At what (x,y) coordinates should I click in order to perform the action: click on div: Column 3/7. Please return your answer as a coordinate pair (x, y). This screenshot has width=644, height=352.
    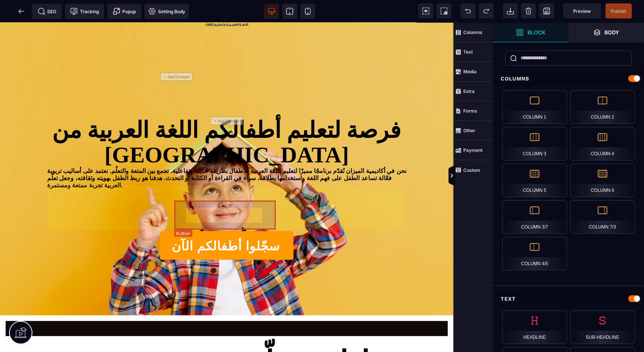
    Looking at the image, I should click on (534, 217).